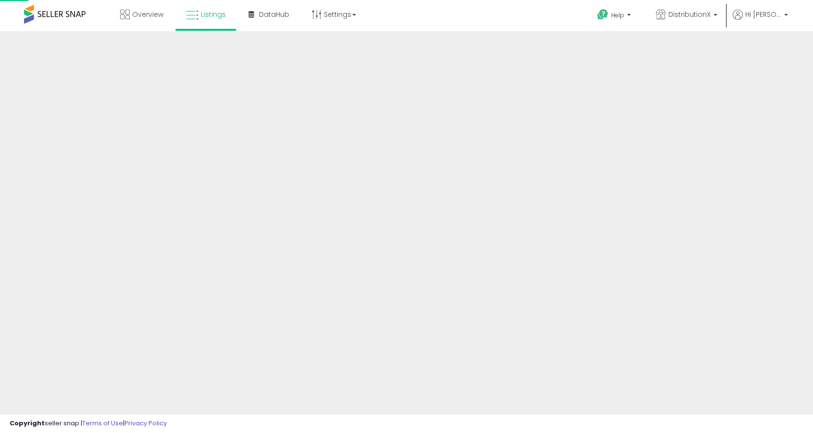  Describe the element at coordinates (274, 14) in the screenshot. I see `span: DataHub` at that location.